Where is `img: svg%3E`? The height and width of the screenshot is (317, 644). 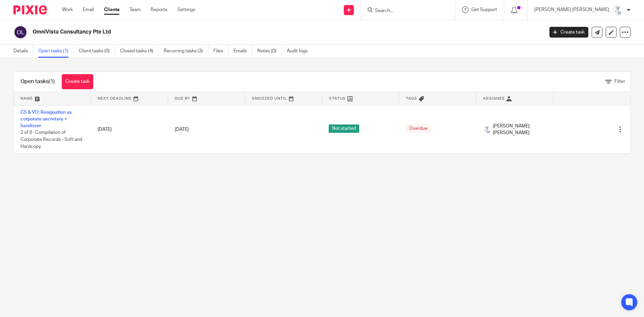
img: svg%3E is located at coordinates (20, 32).